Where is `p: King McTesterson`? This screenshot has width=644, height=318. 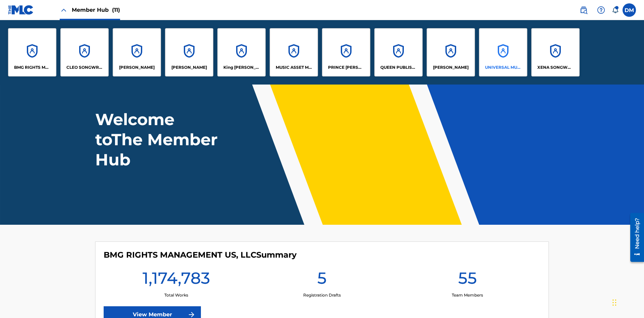
p: King McTesterson is located at coordinates (241, 68).